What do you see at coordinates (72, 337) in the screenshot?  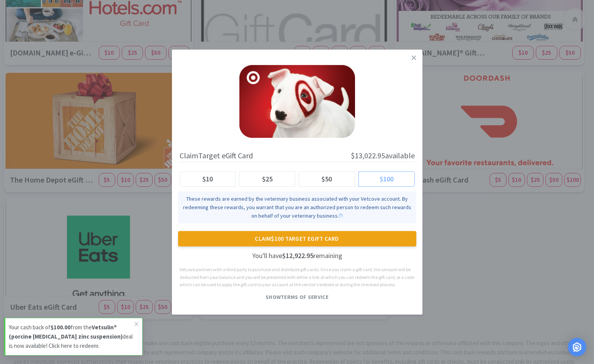 I see `p: Your cash back of from the deal is now available! Click here to redeem.` at bounding box center [72, 337].